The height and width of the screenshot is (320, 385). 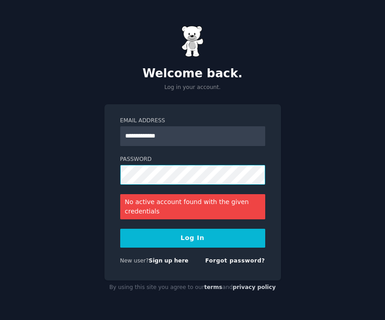 I want to click on label: Email Address, so click(x=193, y=121).